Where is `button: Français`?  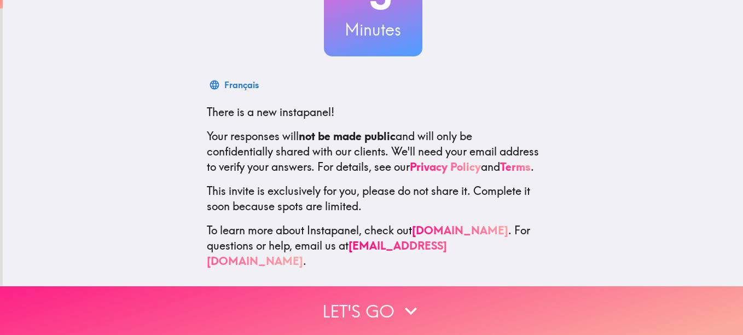 button: Français is located at coordinates (235, 85).